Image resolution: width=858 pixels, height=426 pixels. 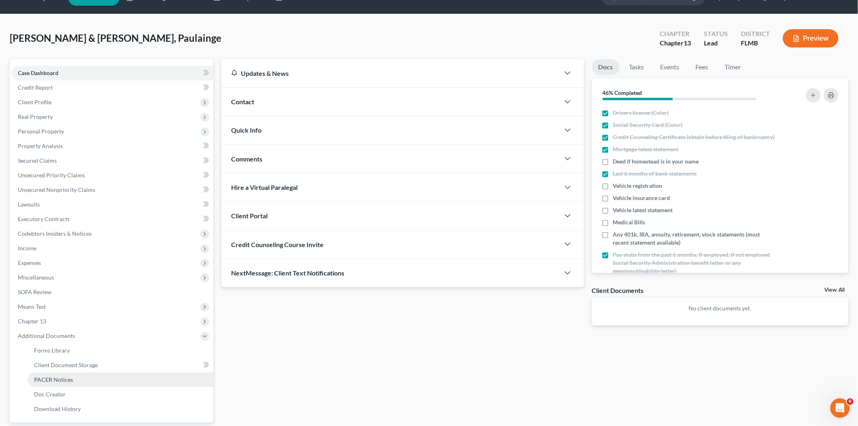 I want to click on div: District, so click(x=755, y=34).